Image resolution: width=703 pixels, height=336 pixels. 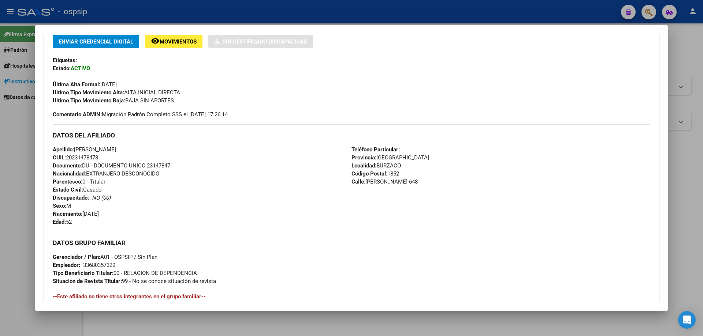 What do you see at coordinates (88, 93) in the screenshot?
I see `strong: Ultimo Tipo Movimiento Alta:` at bounding box center [88, 93].